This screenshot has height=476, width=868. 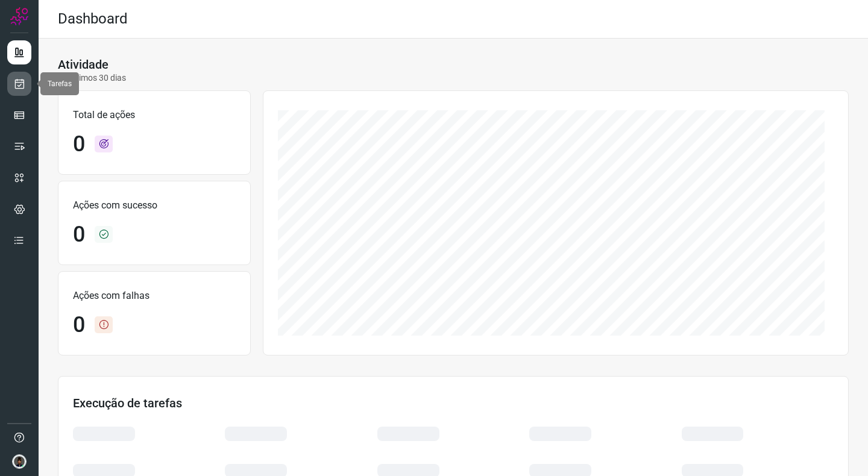 I want to click on img: d44150f10045ac5288e451a80f22ca79.png, so click(x=19, y=461).